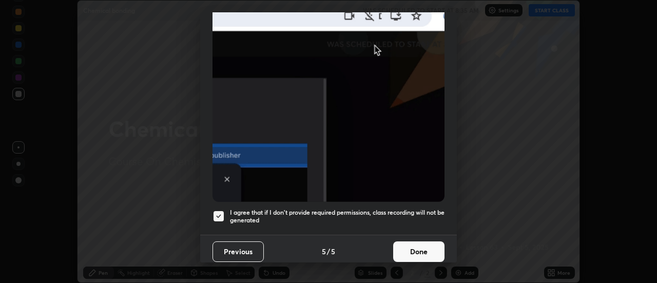  I want to click on button: Previous, so click(238, 252).